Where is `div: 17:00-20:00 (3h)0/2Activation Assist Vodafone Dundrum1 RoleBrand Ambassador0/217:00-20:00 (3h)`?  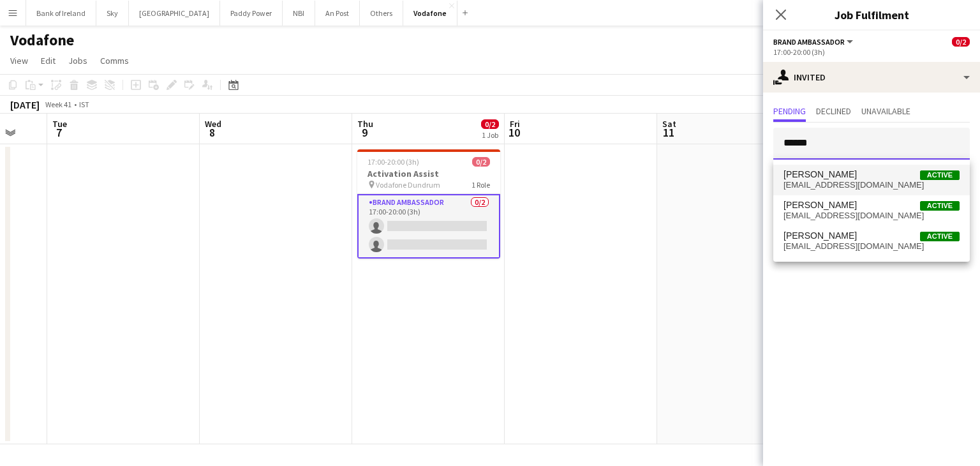
div: 17:00-20:00 (3h)0/2Activation Assist Vodafone Dundrum1 RoleBrand Ambassador0/217:00-20:00 (3h) is located at coordinates (429, 204).